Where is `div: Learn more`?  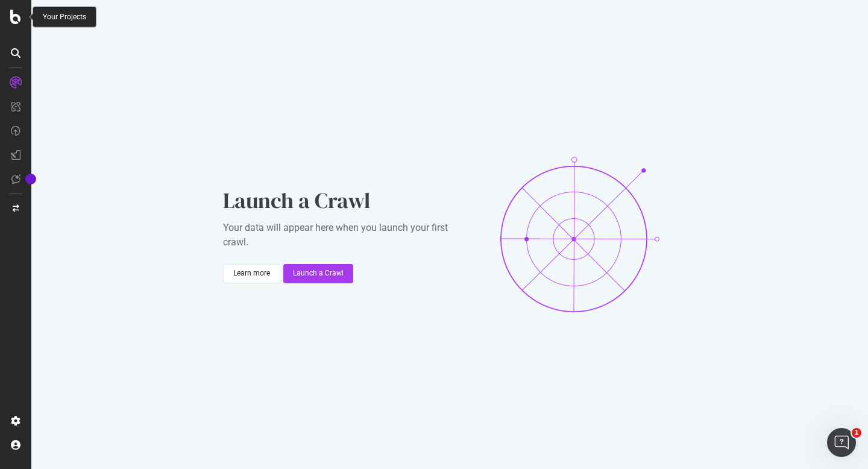
div: Learn more is located at coordinates (251, 273).